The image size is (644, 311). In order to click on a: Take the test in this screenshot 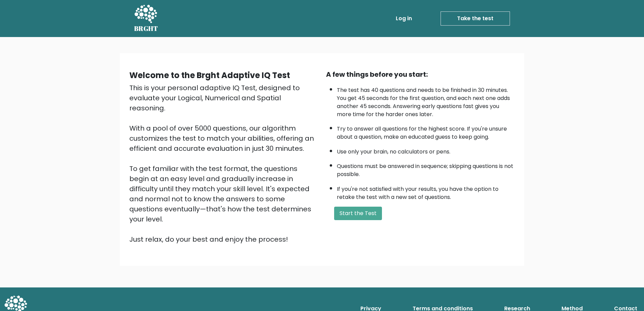, I will do `click(475, 19)`.